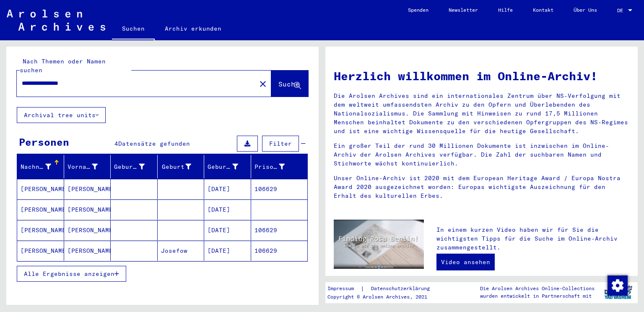  Describe the element at coordinates (618, 292) in the screenshot. I see `img: yv_logo.png` at that location.